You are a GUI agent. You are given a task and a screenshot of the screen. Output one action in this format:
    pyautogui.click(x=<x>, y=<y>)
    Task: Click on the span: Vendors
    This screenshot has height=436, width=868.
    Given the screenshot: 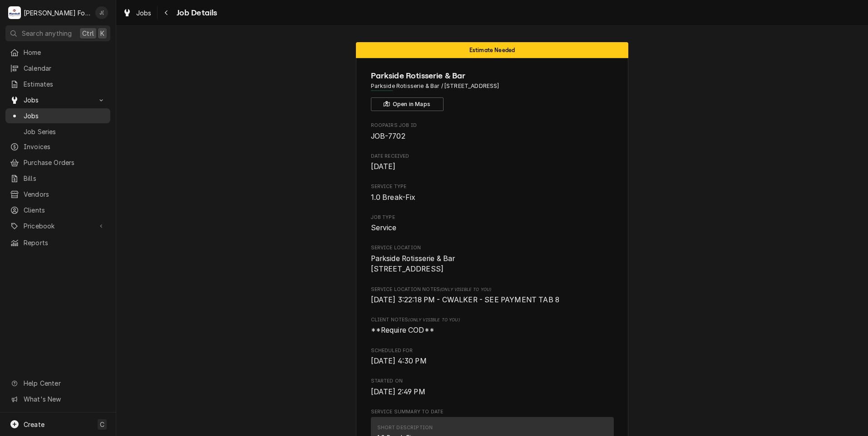 What is the action you would take?
    pyautogui.click(x=64, y=194)
    